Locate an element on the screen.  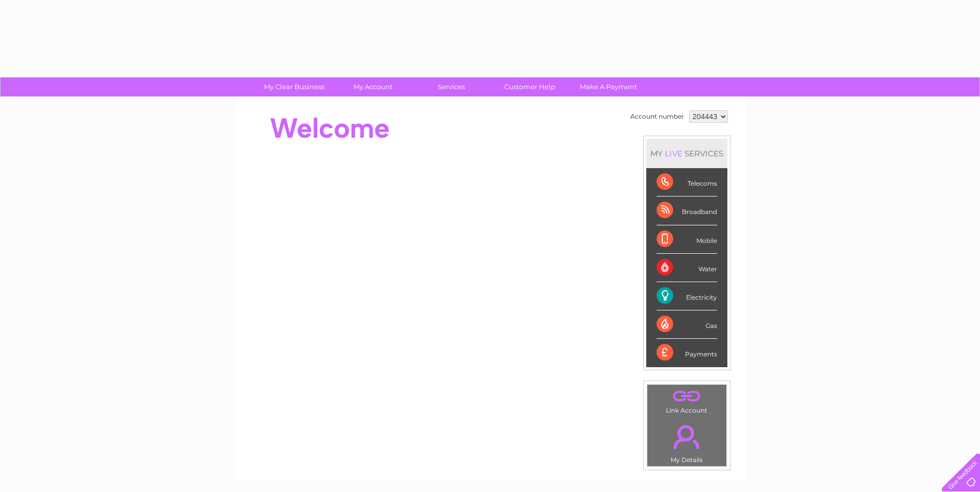
a: My Clear Business is located at coordinates (294, 87).